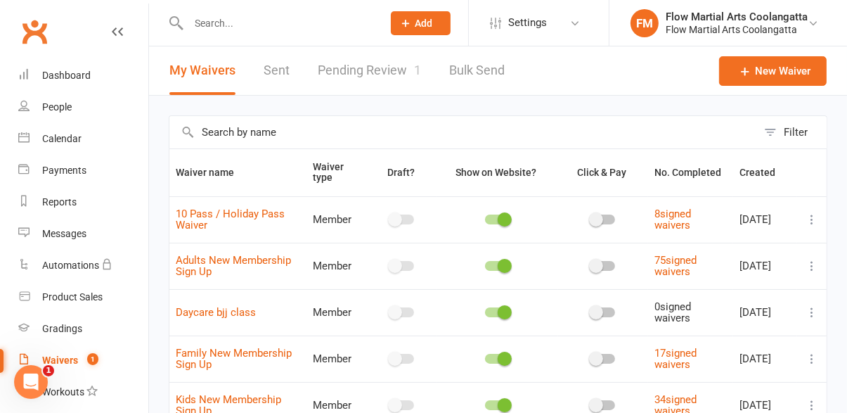 The image size is (847, 413). Describe the element at coordinates (212, 172) in the screenshot. I see `span: Waiver name` at that location.